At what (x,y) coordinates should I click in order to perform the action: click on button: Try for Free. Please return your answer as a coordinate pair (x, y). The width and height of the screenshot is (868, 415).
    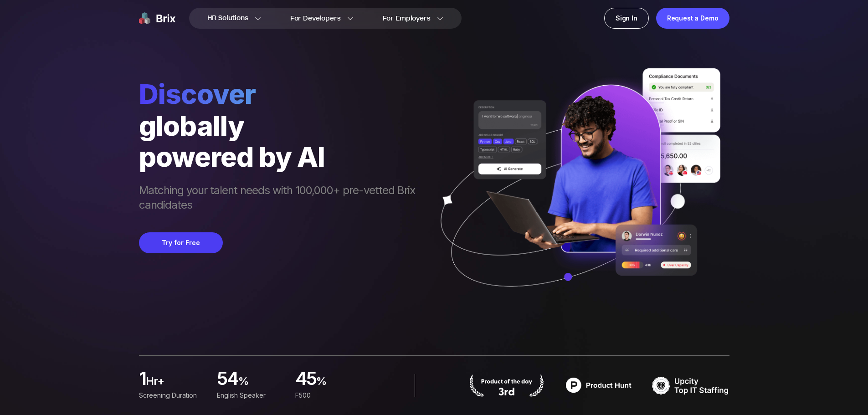
    Looking at the image, I should click on (181, 243).